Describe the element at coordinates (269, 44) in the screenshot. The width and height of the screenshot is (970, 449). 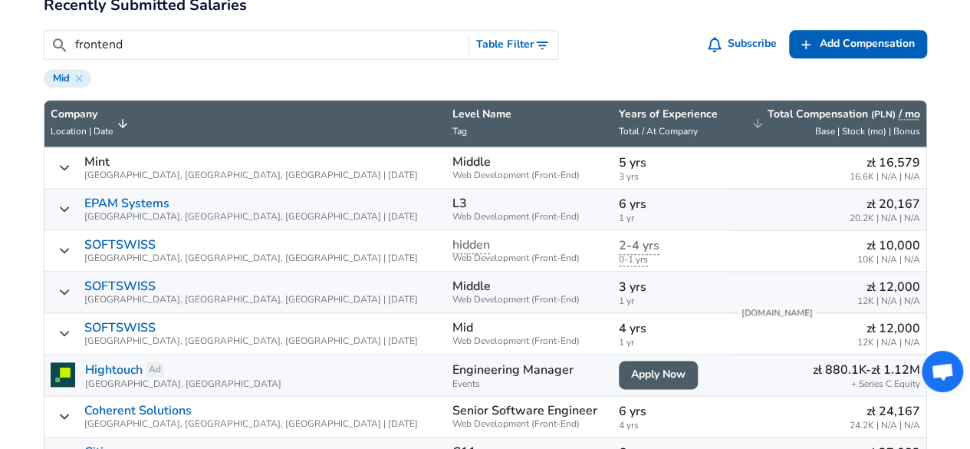
I see `input: Search City, Tag, Etc` at that location.